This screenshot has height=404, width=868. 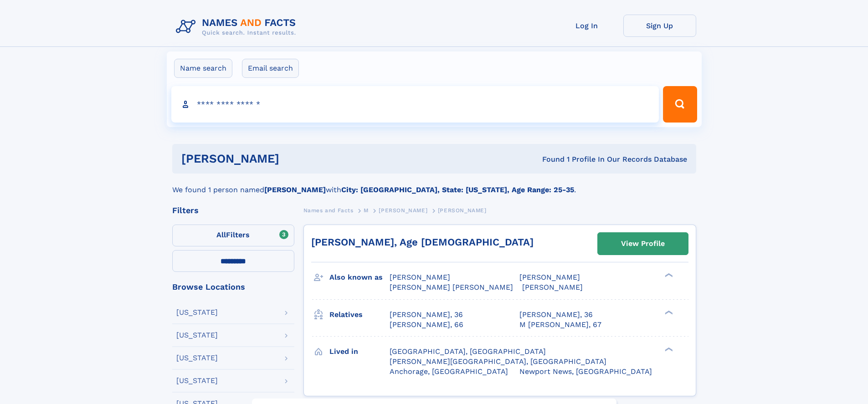 What do you see at coordinates (203, 68) in the screenshot?
I see `label: Name search` at bounding box center [203, 68].